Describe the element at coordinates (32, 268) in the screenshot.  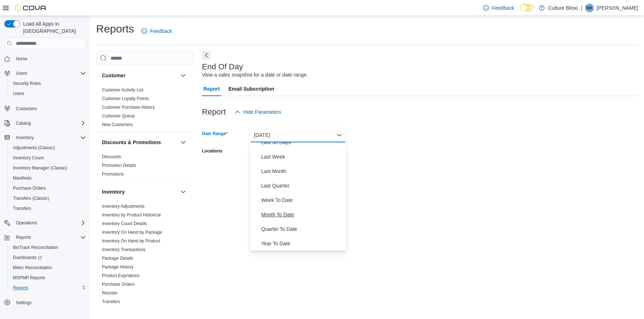
I see `a: Metrc Reconciliation` at that location.